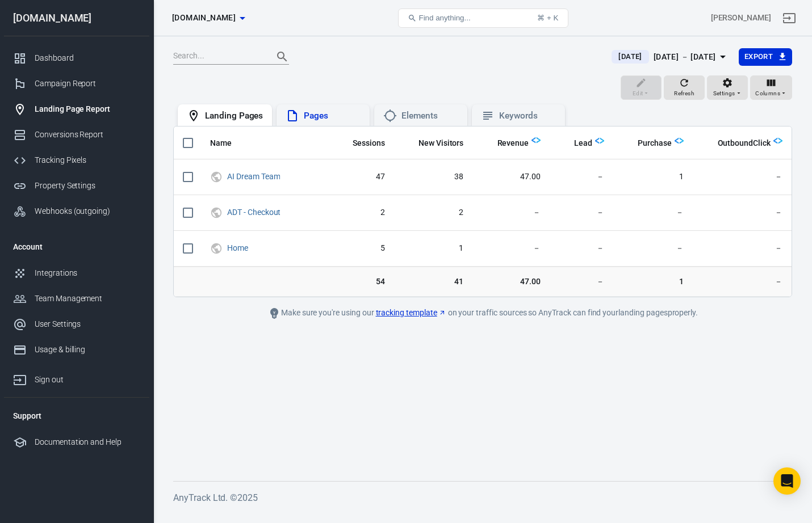 The width and height of the screenshot is (812, 523). What do you see at coordinates (361, 248) in the screenshot?
I see `span: 5` at bounding box center [361, 248].